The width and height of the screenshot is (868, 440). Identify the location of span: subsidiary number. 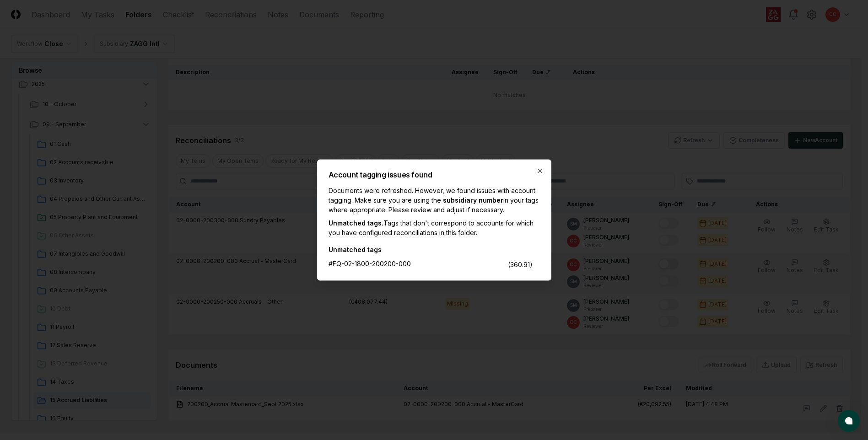
(473, 200).